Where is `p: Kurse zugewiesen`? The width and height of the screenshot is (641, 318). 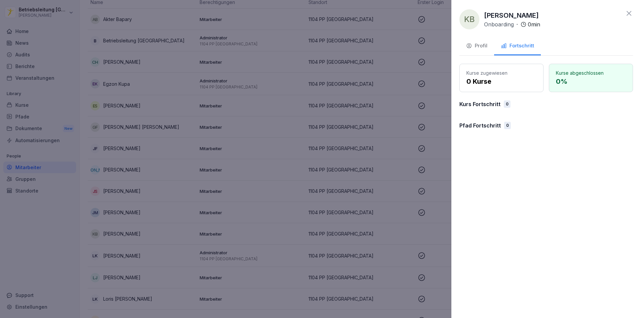
p: Kurse zugewiesen is located at coordinates (501, 73).